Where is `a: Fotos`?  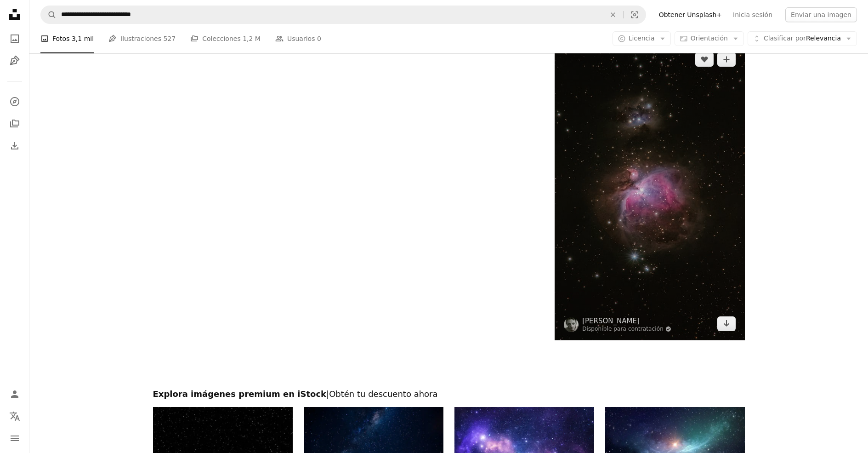 a: Fotos is located at coordinates (15, 38).